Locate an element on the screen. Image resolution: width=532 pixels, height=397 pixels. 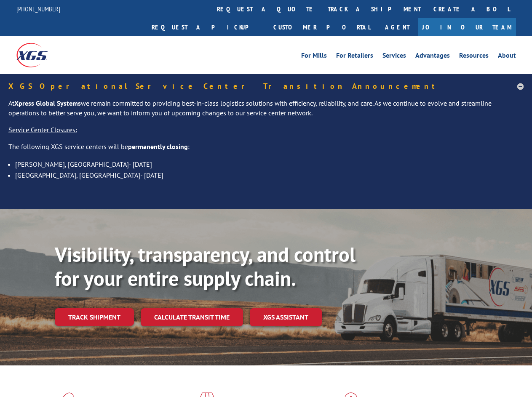
p: At we remain committed to providing best-in-class logistics solutions with efficiency, reliabilit... is located at coordinates (266, 112).